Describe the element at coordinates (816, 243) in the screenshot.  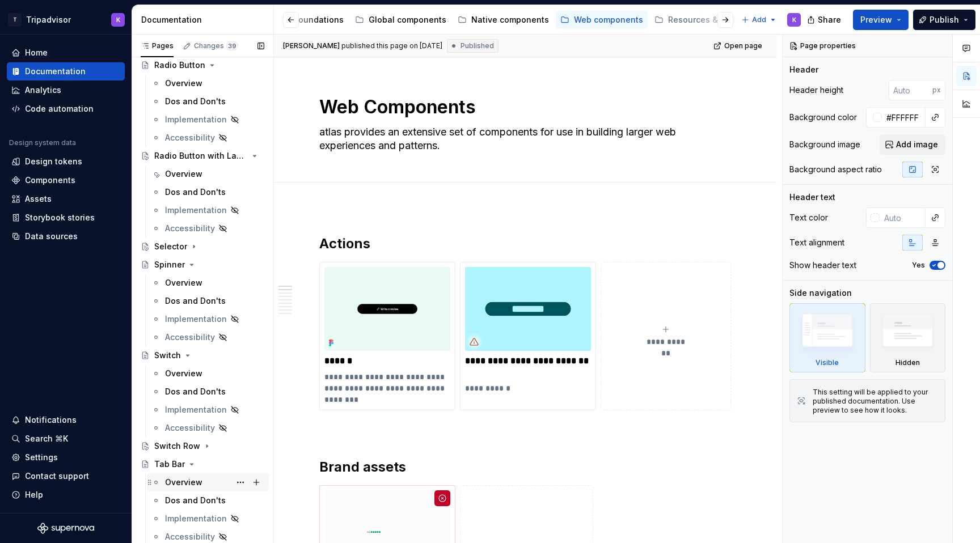
I see `div: Text alignment` at that location.